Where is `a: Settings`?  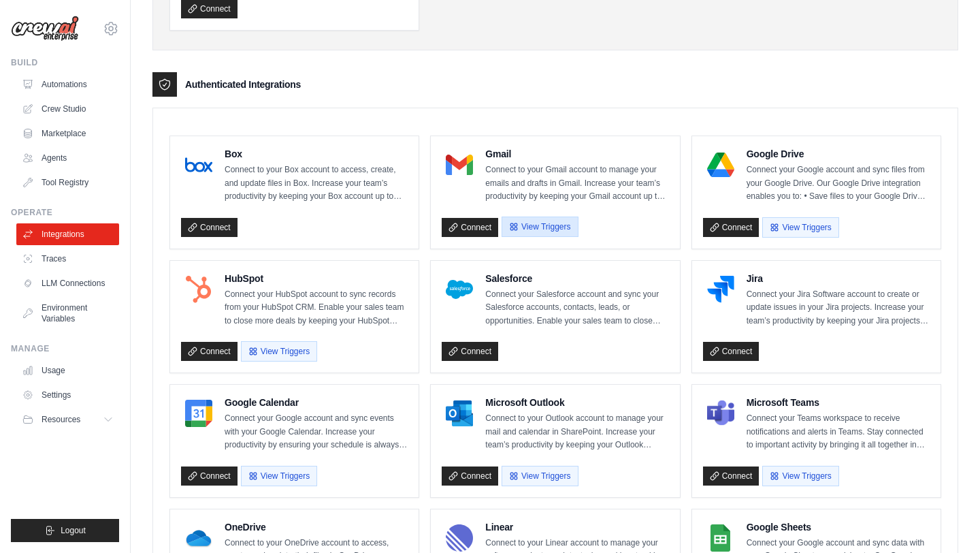 a: Settings is located at coordinates (67, 395).